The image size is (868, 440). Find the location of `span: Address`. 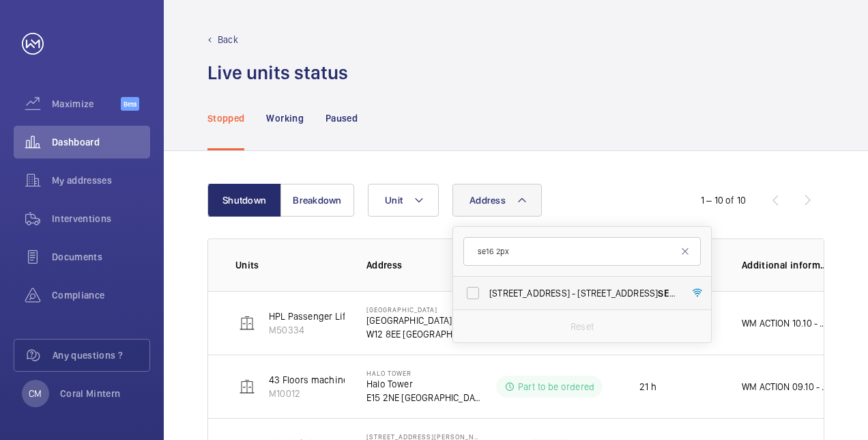

span: Address is located at coordinates (487, 200).